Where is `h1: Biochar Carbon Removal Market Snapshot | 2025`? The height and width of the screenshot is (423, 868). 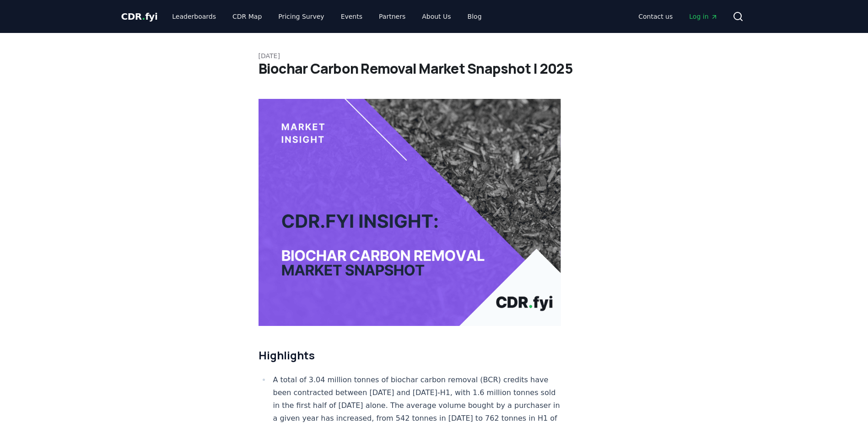
h1: Biochar Carbon Removal Market Snapshot | 2025 is located at coordinates (434, 69).